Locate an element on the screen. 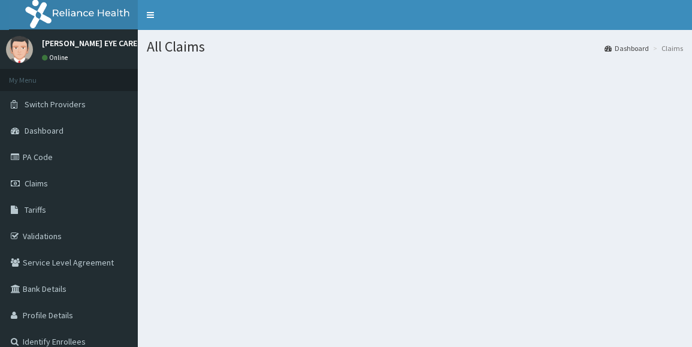 The width and height of the screenshot is (692, 347). span: Claims is located at coordinates (36, 183).